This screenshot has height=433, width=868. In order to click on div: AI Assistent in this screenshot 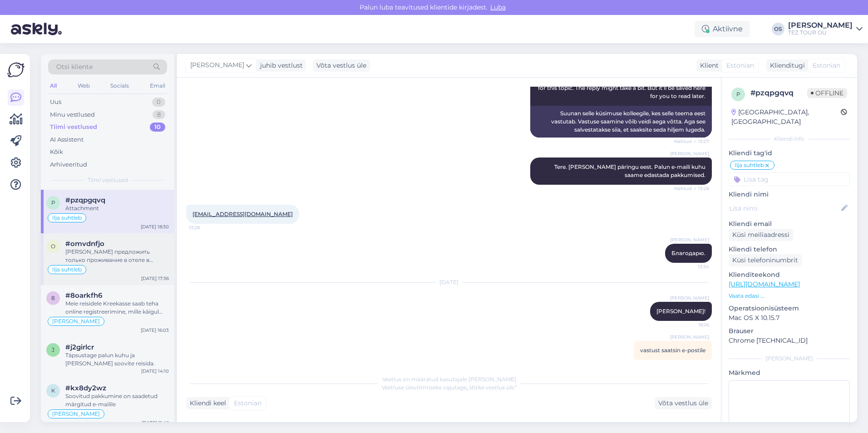, I will do `click(66, 140)`.